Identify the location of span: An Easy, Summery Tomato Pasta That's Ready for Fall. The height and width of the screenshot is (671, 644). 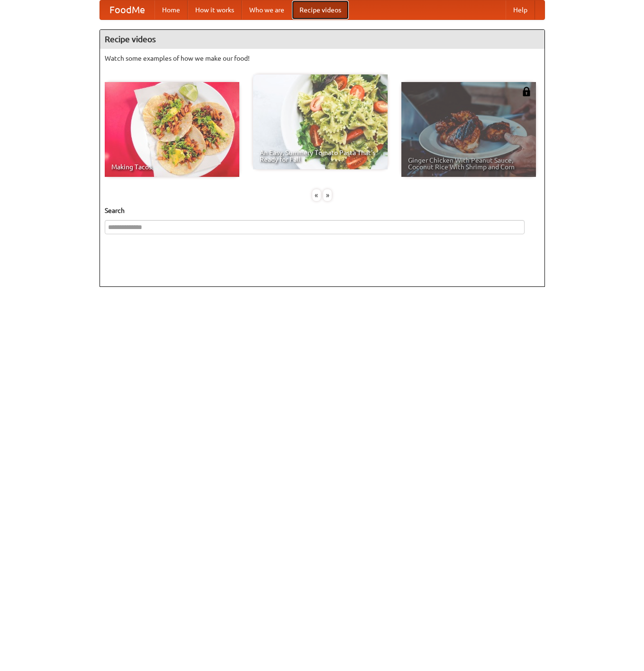
(321, 156).